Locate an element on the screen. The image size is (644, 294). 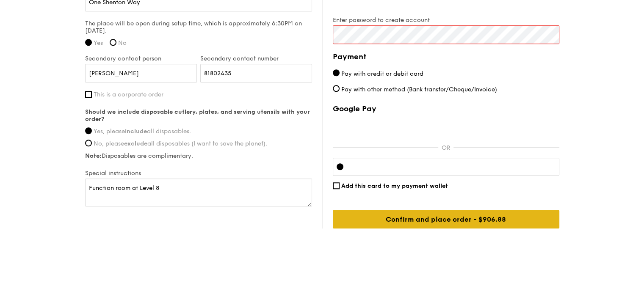
label: Enter password to create account is located at coordinates (446, 20).